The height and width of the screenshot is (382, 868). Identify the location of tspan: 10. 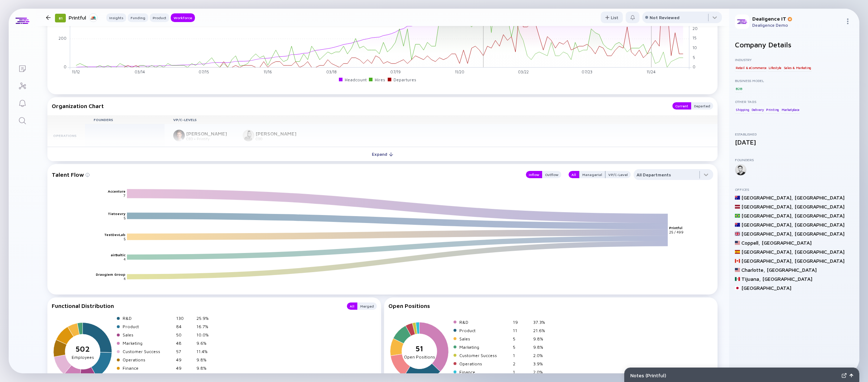
(695, 48).